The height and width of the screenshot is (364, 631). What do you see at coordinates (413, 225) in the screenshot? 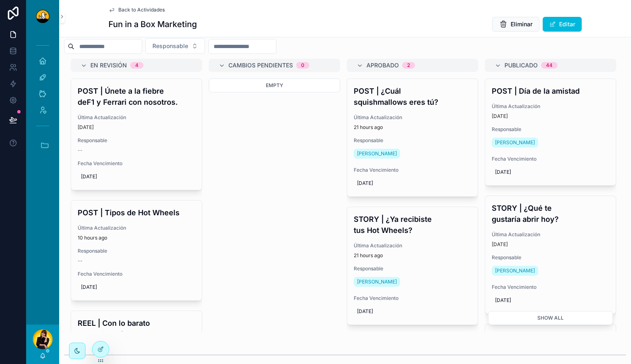
I see `h4: STORY | ¿Ya recibiste tus Hot Wheels?` at bounding box center [413, 225].